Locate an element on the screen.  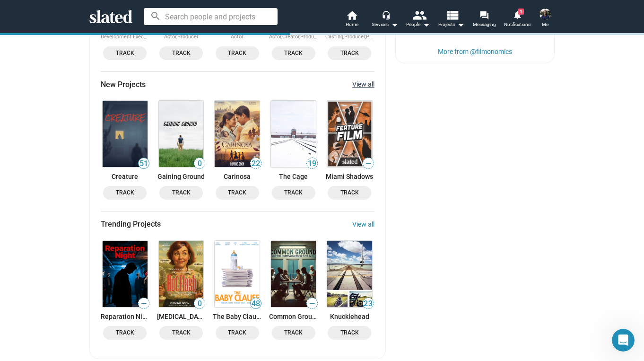
span: Home is located at coordinates (352, 25).